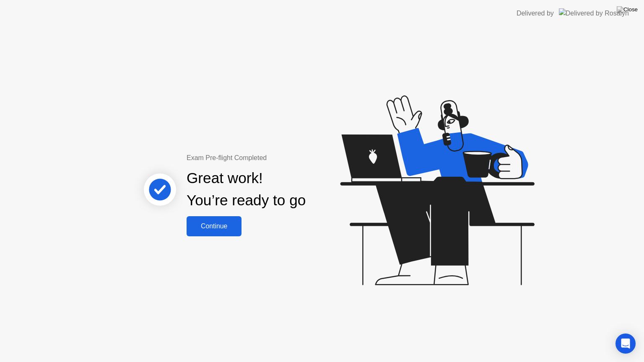  Describe the element at coordinates (535, 13) in the screenshot. I see `div: Delivered by` at that location.